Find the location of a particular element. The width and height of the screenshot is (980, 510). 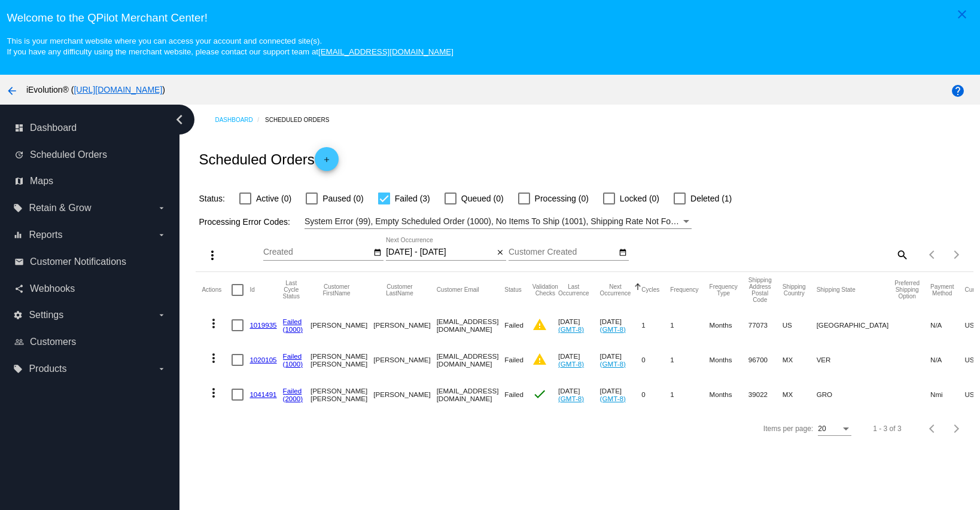

a: 1020105 is located at coordinates (263, 360).